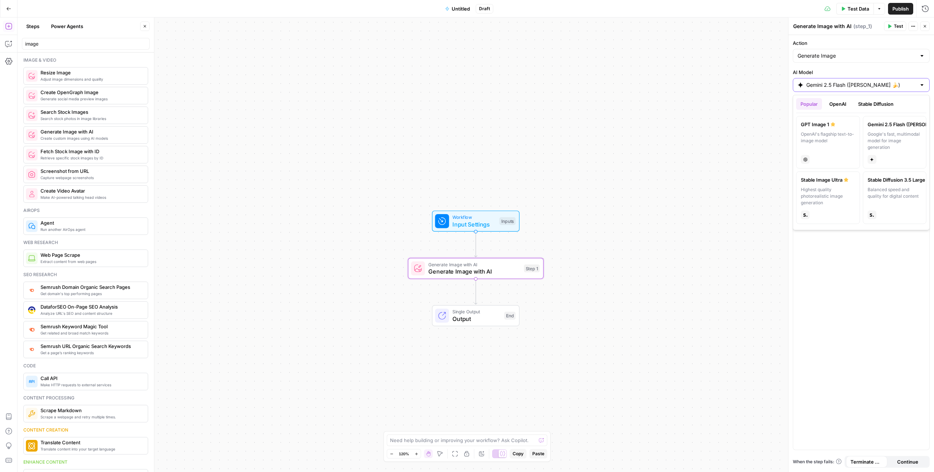 This screenshot has height=472, width=934. What do you see at coordinates (895, 26) in the screenshot?
I see `button: Test` at bounding box center [895, 26].